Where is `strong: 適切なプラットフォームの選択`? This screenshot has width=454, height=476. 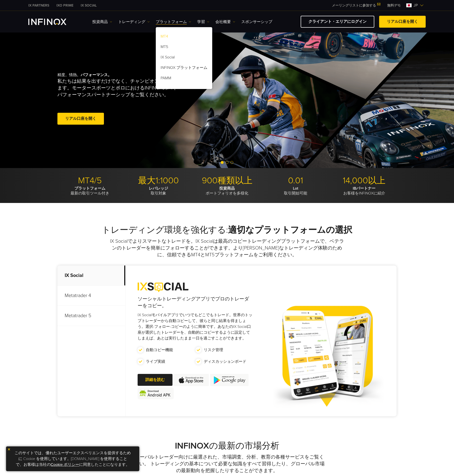 strong: 適切なプラットフォームの選択 is located at coordinates (290, 230).